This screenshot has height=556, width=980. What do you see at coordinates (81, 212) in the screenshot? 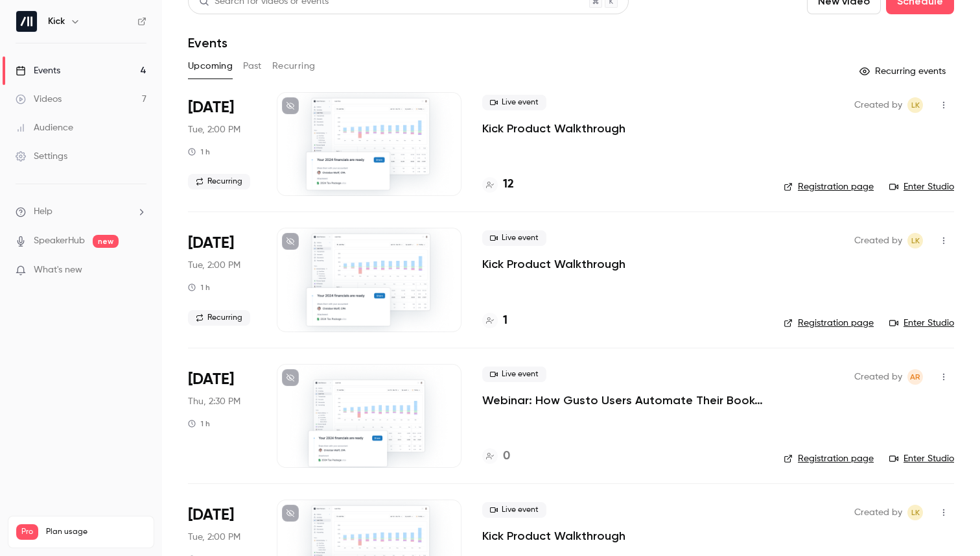
I see `li: help-dropdown-opener` at bounding box center [81, 212].